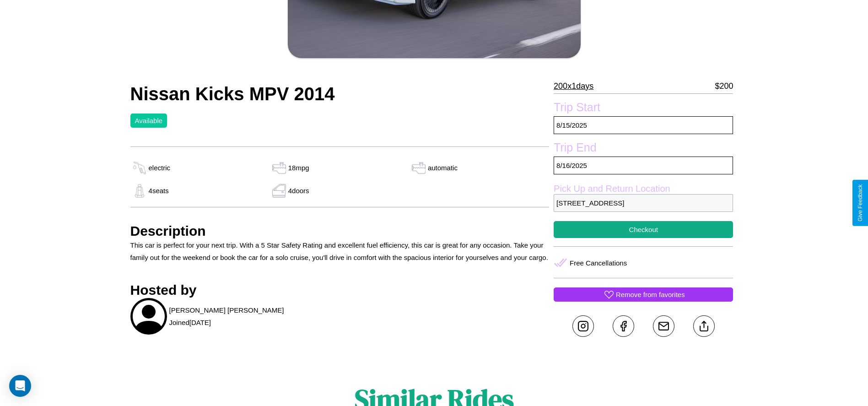 This screenshot has width=868, height=406. What do you see at coordinates (20, 386) in the screenshot?
I see `div: Open Intercom Messenger` at bounding box center [20, 386].